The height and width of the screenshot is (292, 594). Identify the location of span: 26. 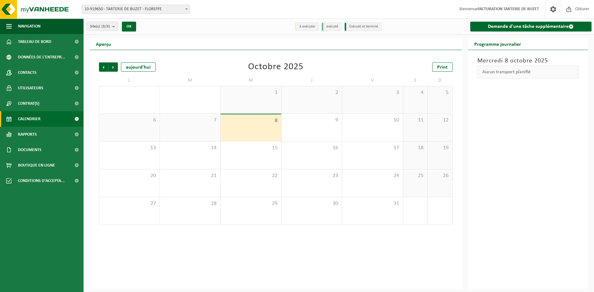
(439, 176).